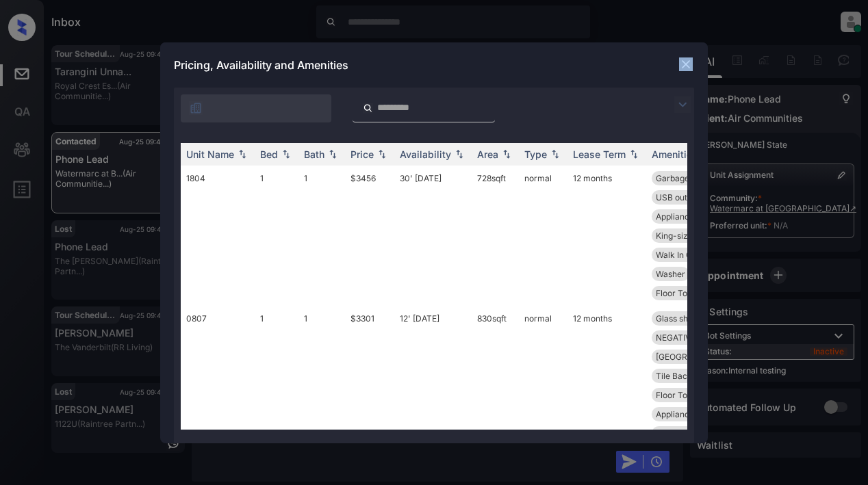 The width and height of the screenshot is (868, 485). I want to click on td: 1804, so click(218, 235).